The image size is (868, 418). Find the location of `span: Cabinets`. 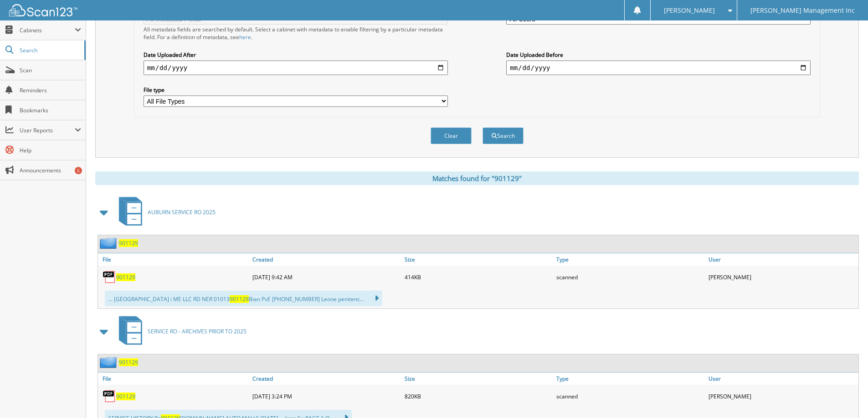

span: Cabinets is located at coordinates (47, 30).